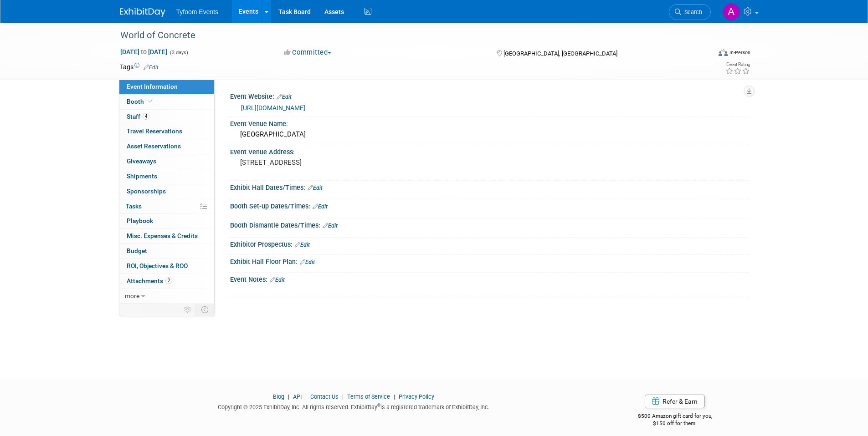 The height and width of the screenshot is (436, 868). Describe the element at coordinates (690, 12) in the screenshot. I see `a: Search` at that location.